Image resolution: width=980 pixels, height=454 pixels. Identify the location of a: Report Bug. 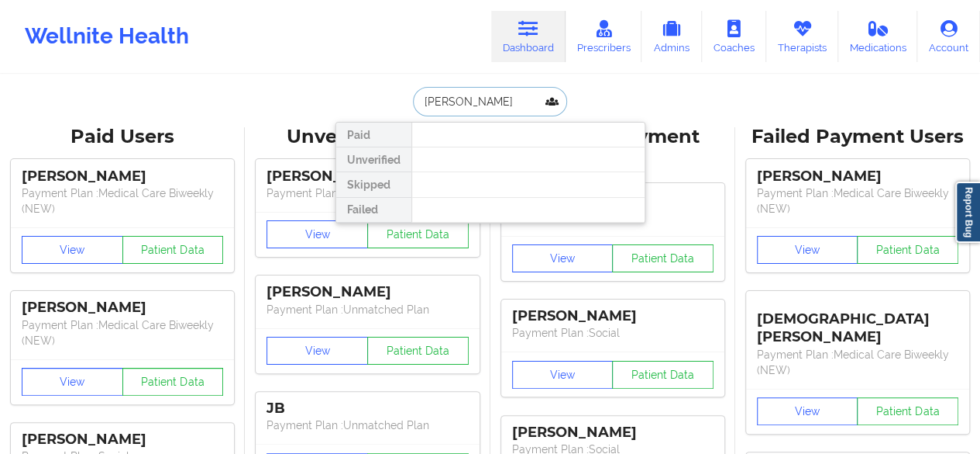
(968, 211).